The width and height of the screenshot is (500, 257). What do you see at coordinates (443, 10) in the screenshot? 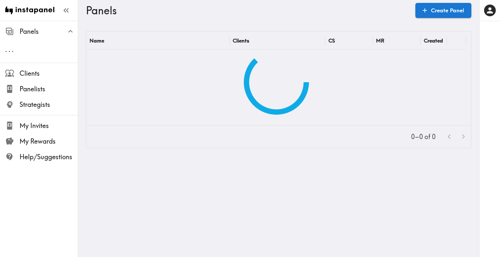
I see `a: Create Panel` at bounding box center [443, 10].